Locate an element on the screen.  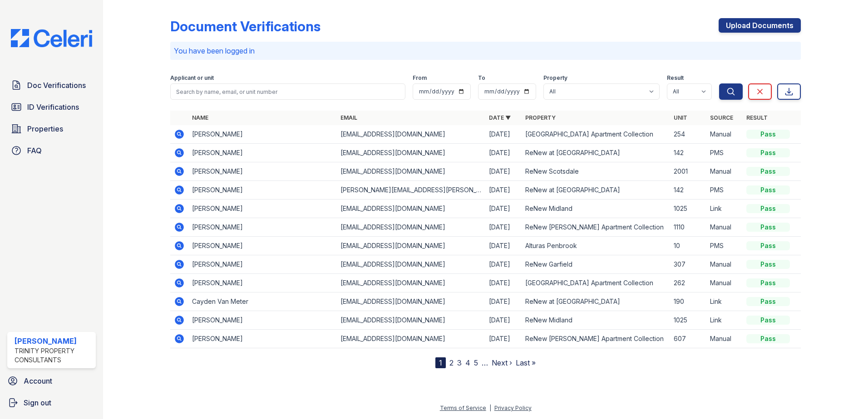
img: CE_Logo_Blue-a8612792a0a2168367f1c8372b55b34899dd931a85d93a1a3d3e32e68fde9ad4.png is located at coordinates (51, 38).